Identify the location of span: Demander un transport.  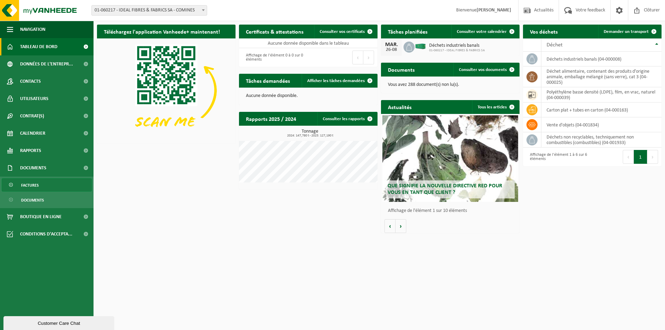
(626, 32).